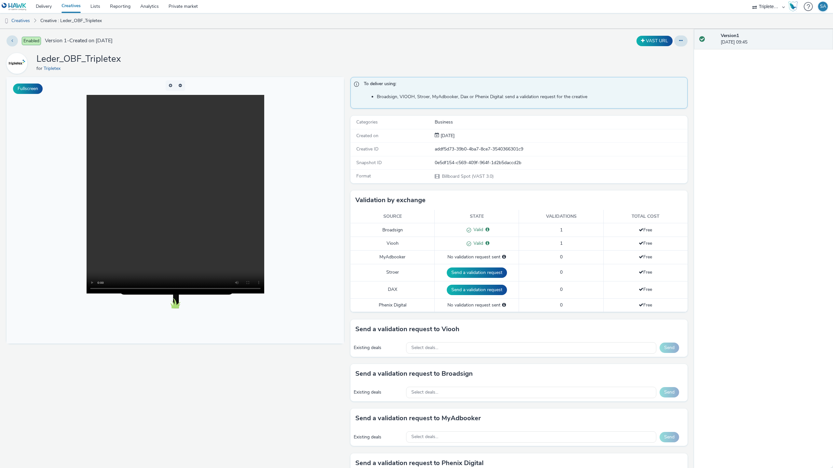 The width and height of the screenshot is (833, 468). What do you see at coordinates (369, 163) in the screenshot?
I see `span: Snapshot ID` at bounding box center [369, 163].